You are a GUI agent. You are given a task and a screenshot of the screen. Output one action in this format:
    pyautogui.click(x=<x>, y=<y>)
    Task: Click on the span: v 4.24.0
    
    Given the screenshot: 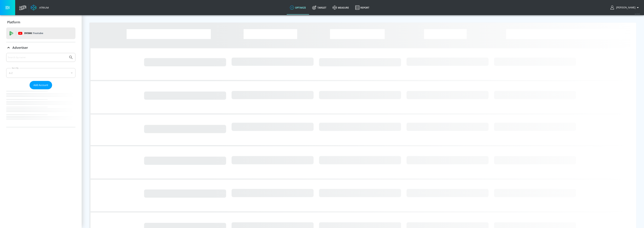 What is the action you would take?
    pyautogui.click(x=637, y=14)
    